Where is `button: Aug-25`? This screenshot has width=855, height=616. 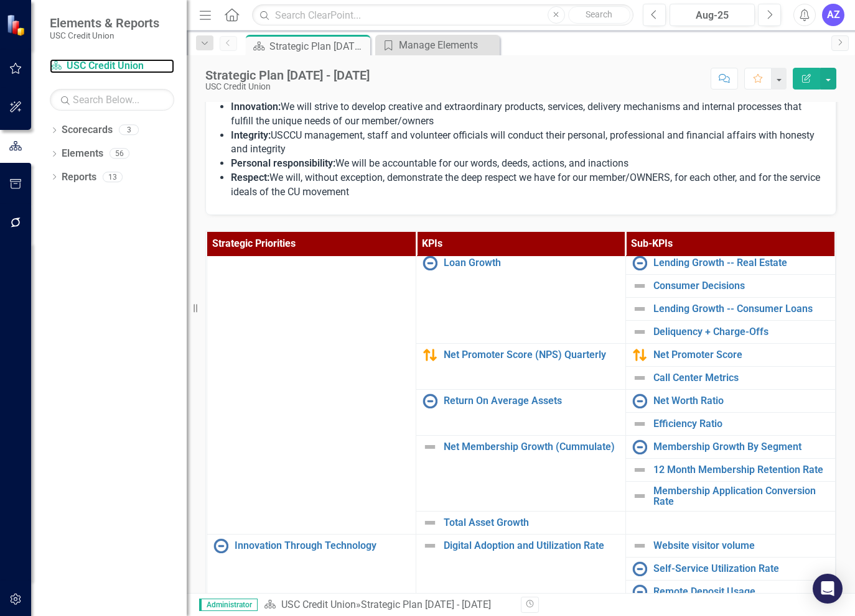 button: Aug-25 is located at coordinates (712, 15).